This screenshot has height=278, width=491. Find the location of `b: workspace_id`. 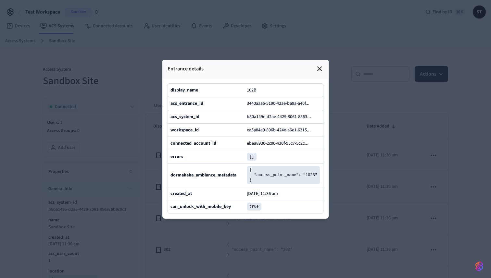

b: workspace_id is located at coordinates (184, 130).